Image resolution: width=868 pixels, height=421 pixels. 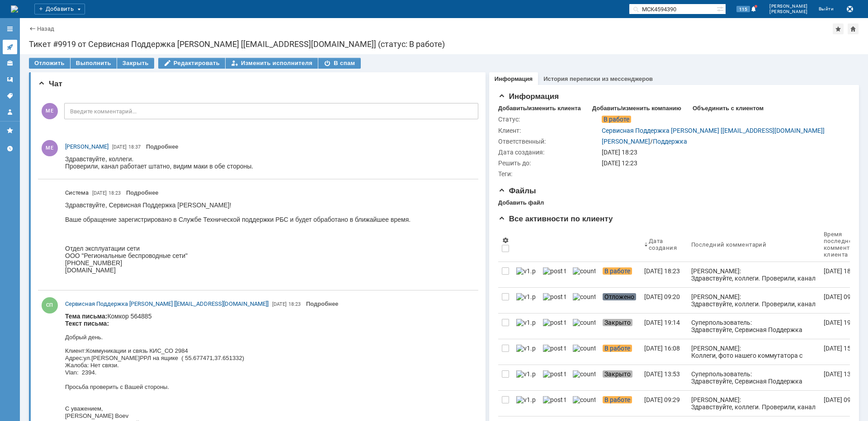 What do you see at coordinates (617, 374) in the screenshot?
I see `span: Закрыто` at bounding box center [617, 374].